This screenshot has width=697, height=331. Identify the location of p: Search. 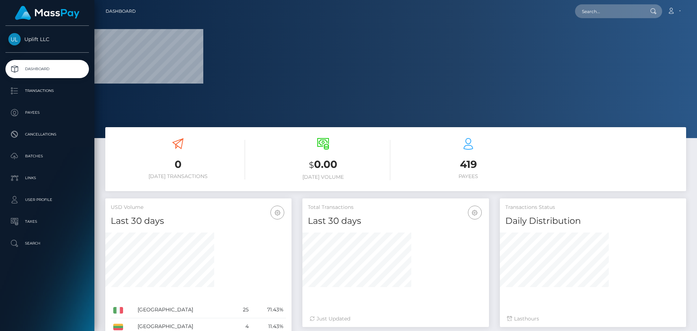
(47, 243).